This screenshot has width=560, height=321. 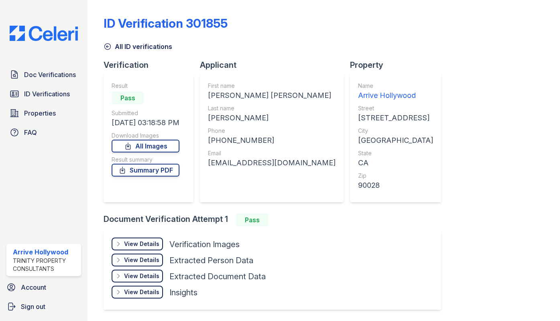 What do you see at coordinates (395, 153) in the screenshot?
I see `div: State` at bounding box center [395, 153].